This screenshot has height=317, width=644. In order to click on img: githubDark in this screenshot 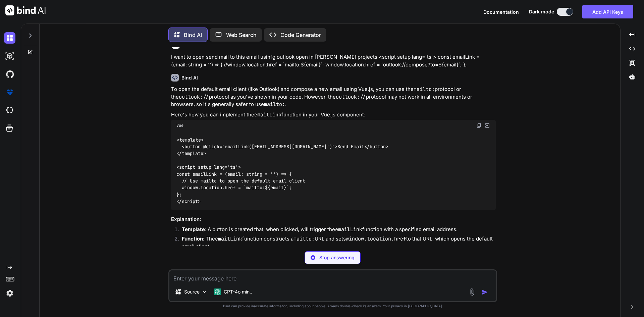, I will do `click(10, 74)`.